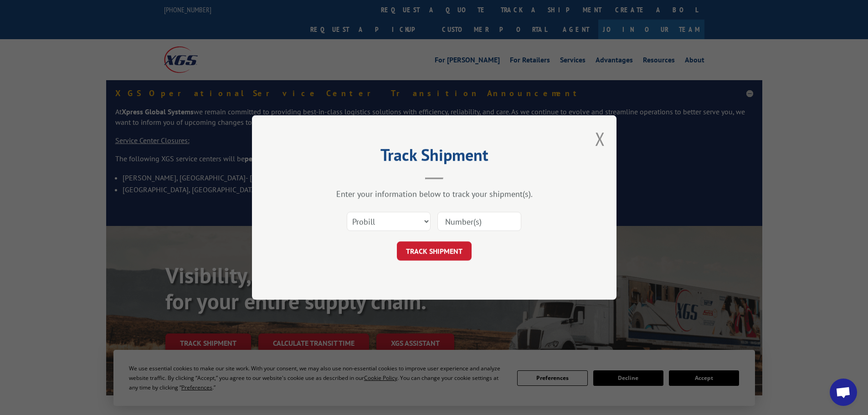 The width and height of the screenshot is (868, 415). What do you see at coordinates (434, 251) in the screenshot?
I see `button: TRACK SHIPMENT` at bounding box center [434, 251].